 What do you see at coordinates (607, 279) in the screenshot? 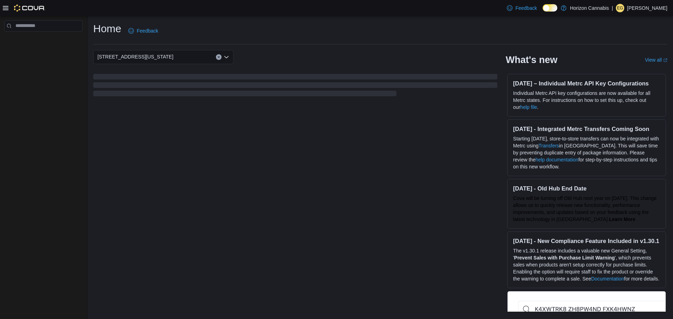
I see `a: Documentation` at bounding box center [607, 279].